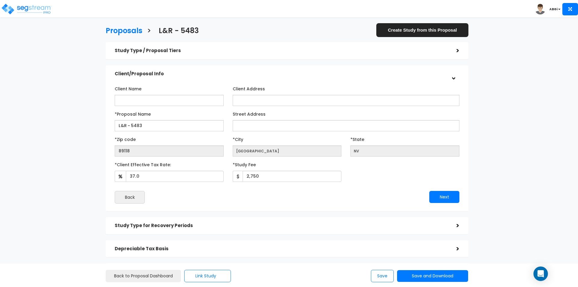  I want to click on h5: Study Type / Proposal Tiers, so click(281, 51).